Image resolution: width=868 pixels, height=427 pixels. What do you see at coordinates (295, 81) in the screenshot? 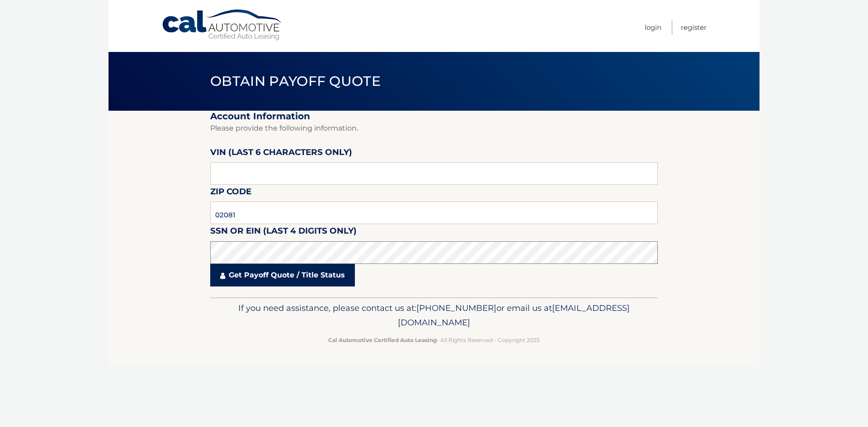
I see `span: Obtain Payoff Quote` at bounding box center [295, 81].